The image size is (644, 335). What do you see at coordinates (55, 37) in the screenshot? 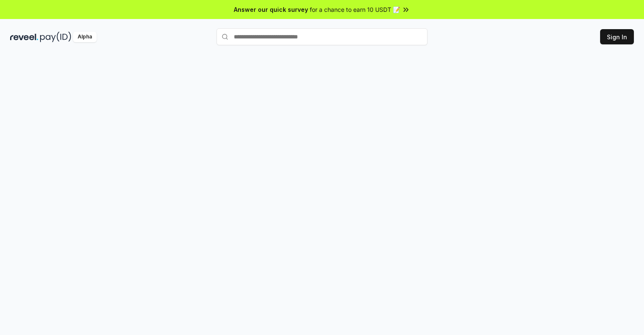
I see `img: pay_id` at bounding box center [55, 37].